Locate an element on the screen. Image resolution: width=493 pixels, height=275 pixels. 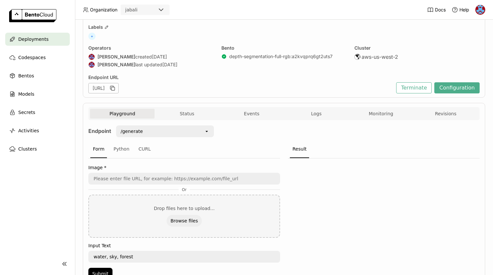
div: Python is located at coordinates (121, 149).